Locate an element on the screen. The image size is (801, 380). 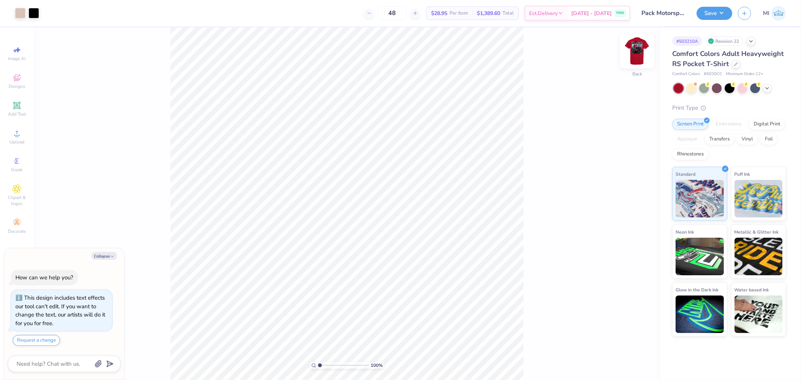
div: Digital Print is located at coordinates (767, 124).